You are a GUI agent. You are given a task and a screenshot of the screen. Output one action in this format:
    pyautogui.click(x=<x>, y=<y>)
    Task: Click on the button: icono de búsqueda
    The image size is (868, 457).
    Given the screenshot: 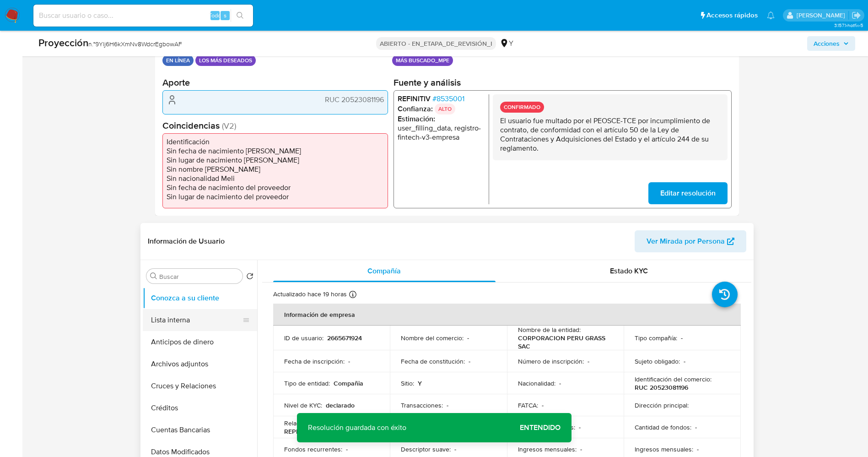 What is the action you would take?
    pyautogui.click(x=240, y=15)
    